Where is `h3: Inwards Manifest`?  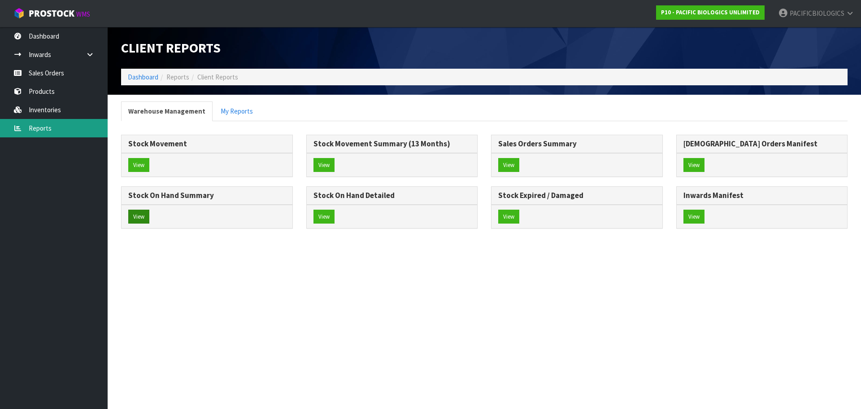
h3: Inwards Manifest is located at coordinates (762, 195).